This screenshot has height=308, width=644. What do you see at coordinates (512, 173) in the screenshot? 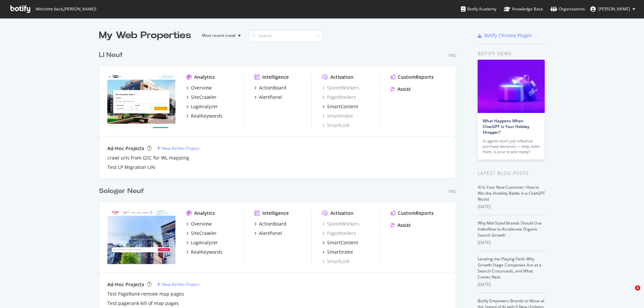
I see `div: Latest Blog Posts` at bounding box center [512, 173].